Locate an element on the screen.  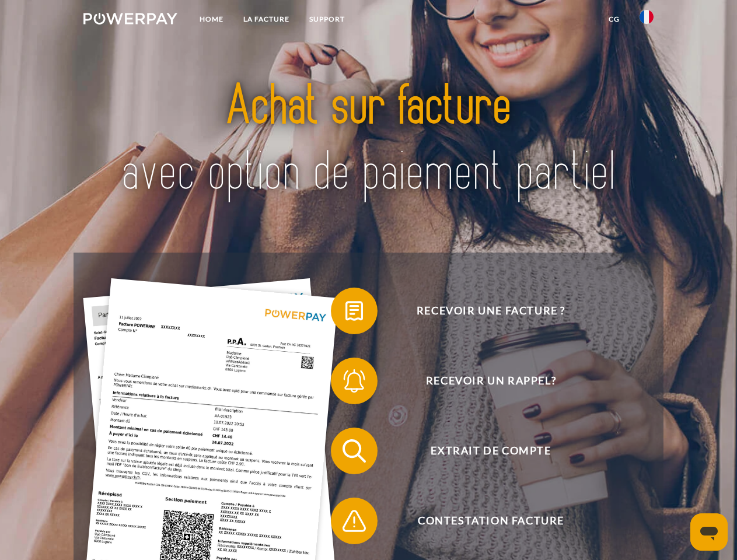
a: Contestation Facture is located at coordinates (483, 521).